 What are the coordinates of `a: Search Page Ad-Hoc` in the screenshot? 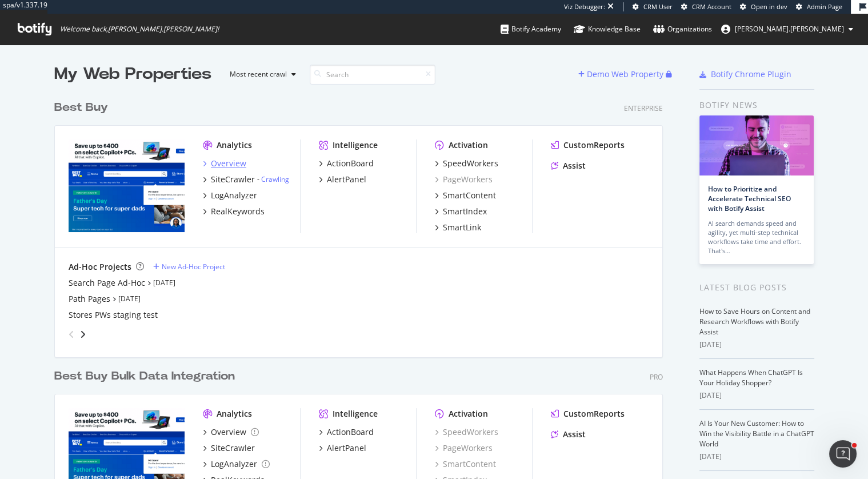 It's located at (107, 283).